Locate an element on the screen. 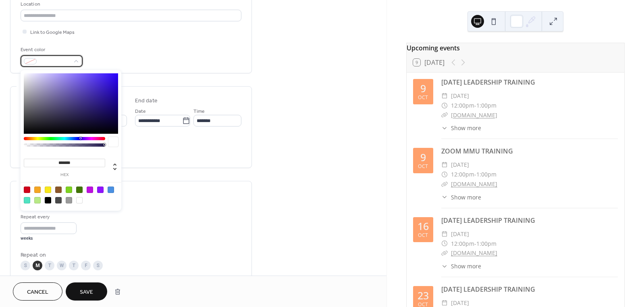 The image size is (644, 307). div: #9B9B9B is located at coordinates (69, 200).